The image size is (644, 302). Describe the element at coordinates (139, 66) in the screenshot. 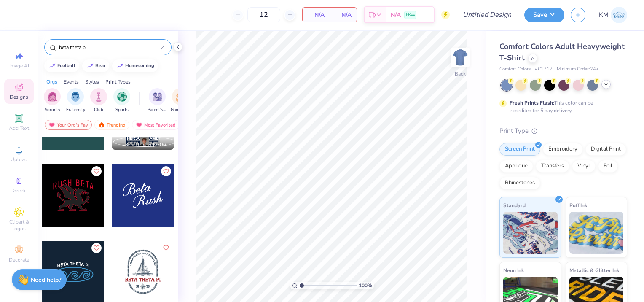

I see `div: homecoming` at that location.